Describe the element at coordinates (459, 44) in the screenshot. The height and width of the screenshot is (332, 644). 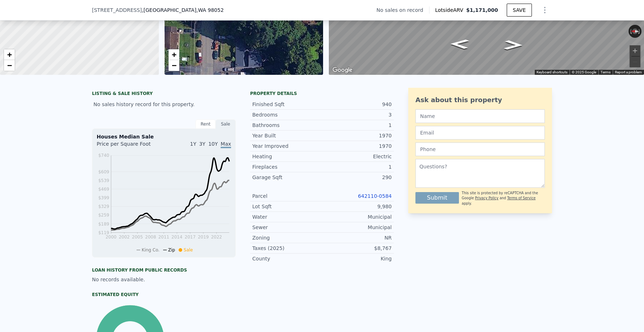
I see `path: Go North, Homestead Drive` at that location.